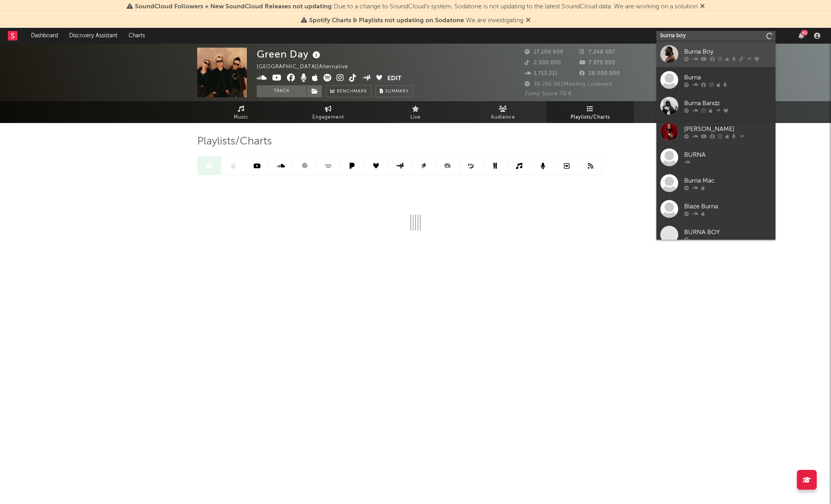 The width and height of the screenshot is (831, 504). I want to click on a: Engagement, so click(328, 112).